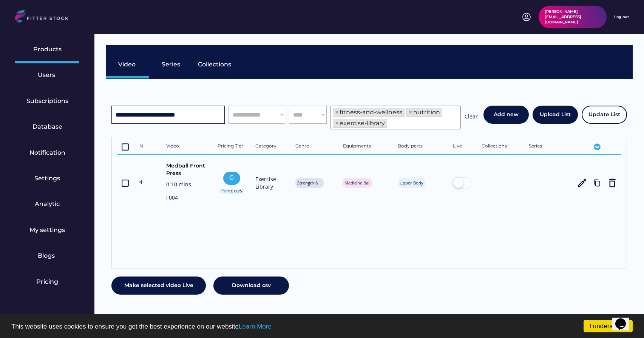  What do you see at coordinates (270, 147) in the screenshot?
I see `div: Category` at bounding box center [270, 147].